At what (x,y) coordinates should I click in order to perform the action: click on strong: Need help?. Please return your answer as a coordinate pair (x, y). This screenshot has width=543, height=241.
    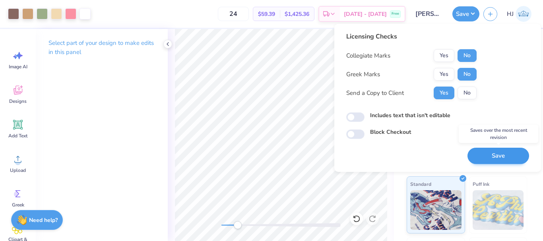
    Looking at the image, I should click on (43, 220).